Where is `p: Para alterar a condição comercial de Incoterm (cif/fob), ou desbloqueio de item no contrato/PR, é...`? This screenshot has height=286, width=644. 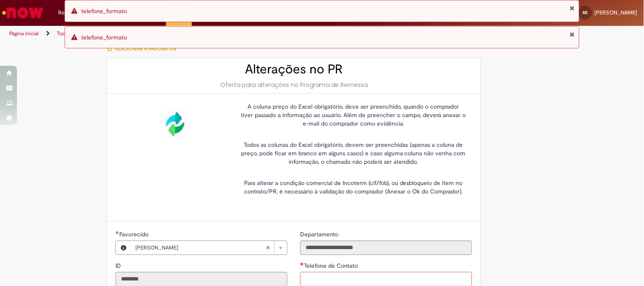
p: Para alterar a condição comercial de Incoterm (cif/fob), ou desbloqueio de item no contrato/PR, é... is located at coordinates (353, 183).